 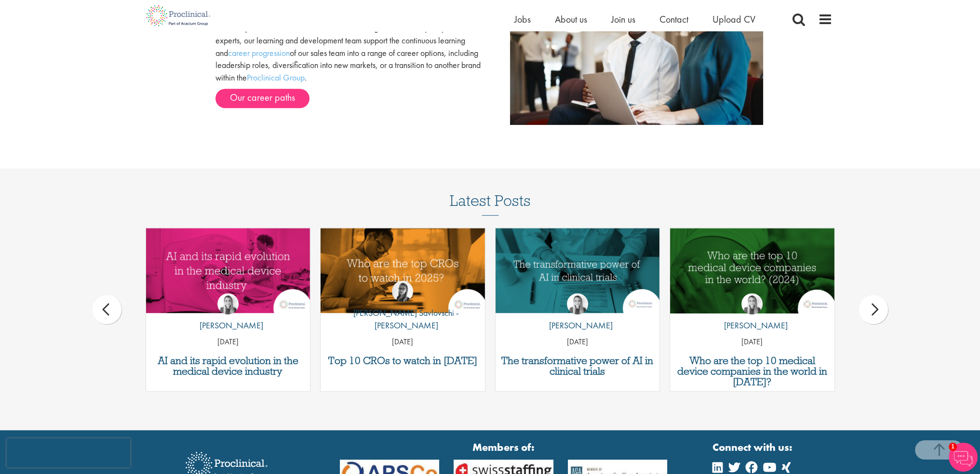 I want to click on span: Jobs, so click(x=522, y=19).